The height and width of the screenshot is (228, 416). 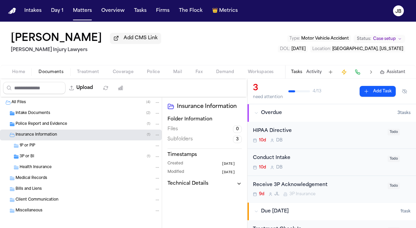 What do you see at coordinates (379, 39) in the screenshot?
I see `button: Change status from Case setup` at bounding box center [379, 39].